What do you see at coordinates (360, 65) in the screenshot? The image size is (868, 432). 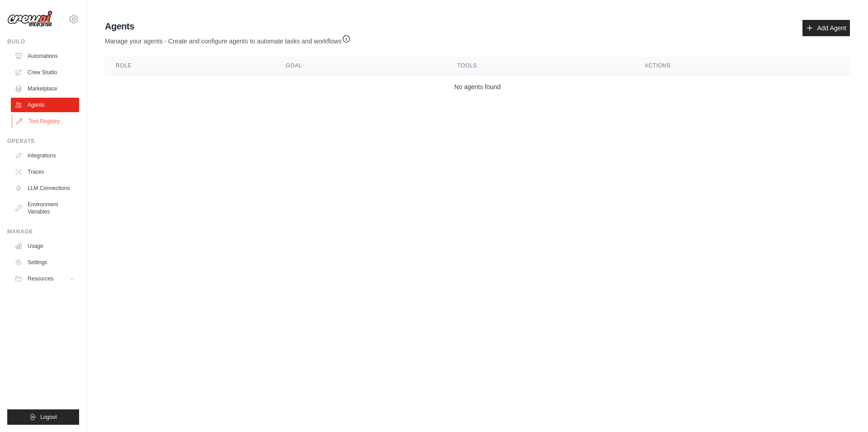 I see `th: Goal` at bounding box center [360, 65].